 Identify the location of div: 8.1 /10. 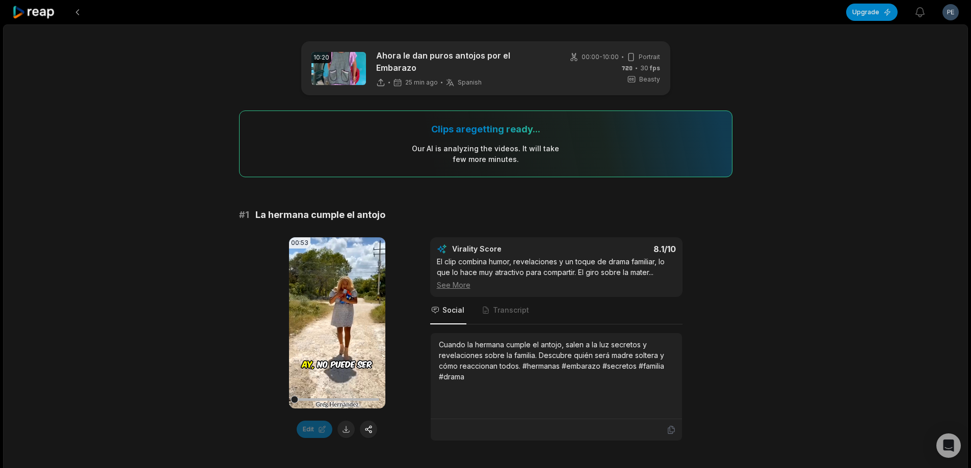
(621, 249).